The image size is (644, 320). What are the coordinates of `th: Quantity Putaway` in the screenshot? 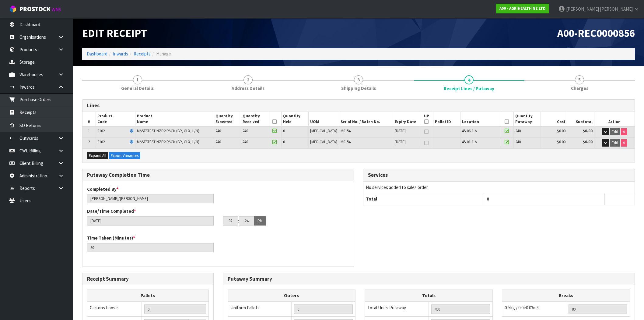 It's located at (527, 119).